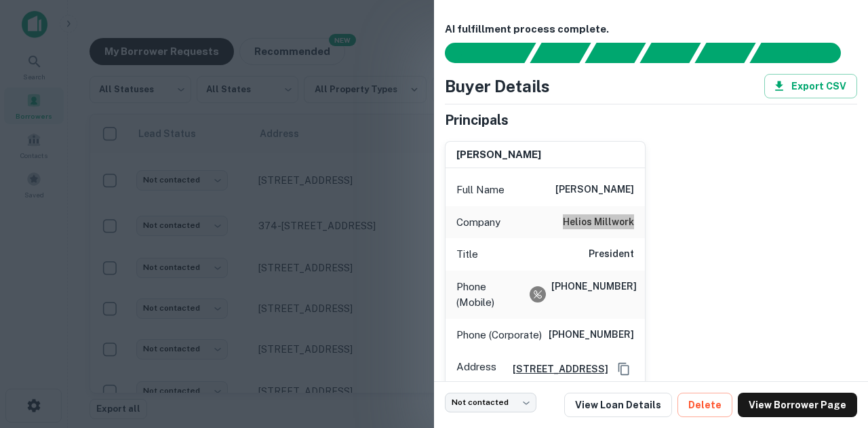  Describe the element at coordinates (499, 336) in the screenshot. I see `p: Phone (Corporate)` at that location.